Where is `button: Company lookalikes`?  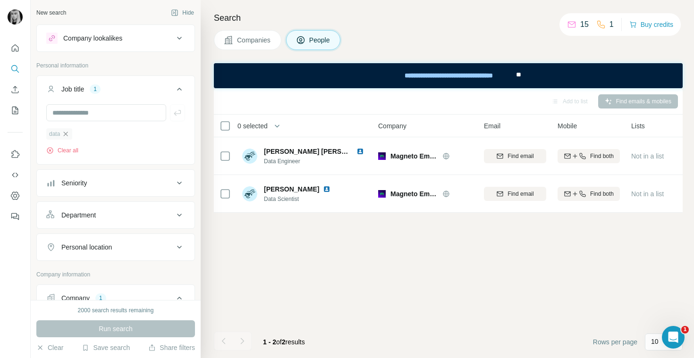 button: Company lookalikes is located at coordinates (116, 38).